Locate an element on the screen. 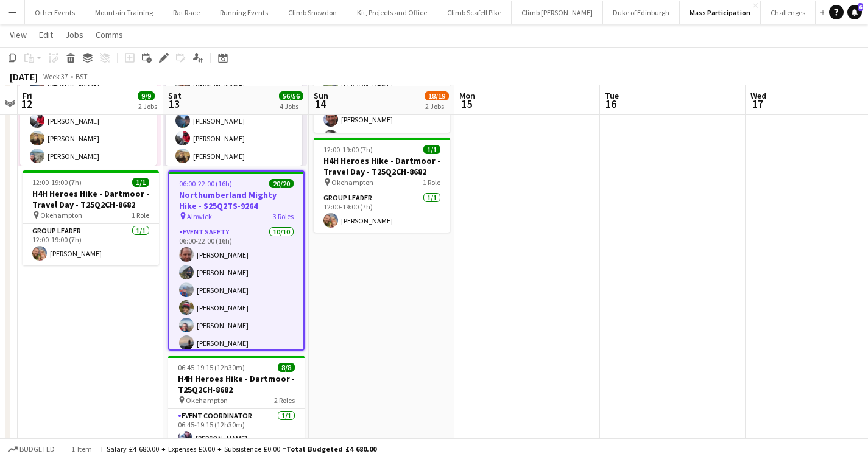 The image size is (868, 459). span: Comms is located at coordinates (109, 34).